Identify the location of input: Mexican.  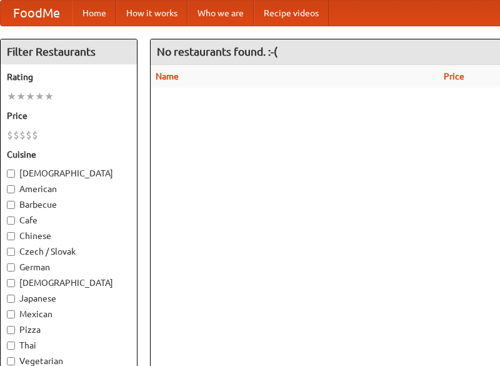
(11, 314).